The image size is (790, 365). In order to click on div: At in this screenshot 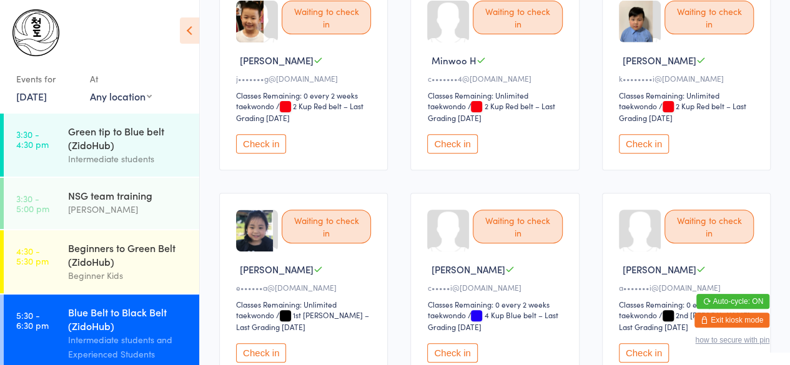, I will do `click(121, 79)`.